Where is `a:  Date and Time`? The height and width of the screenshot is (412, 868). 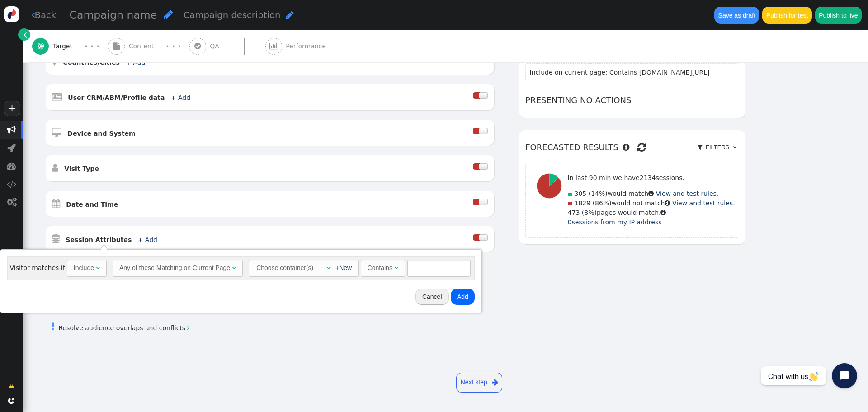 a:  Date and Time is located at coordinates (92, 204).